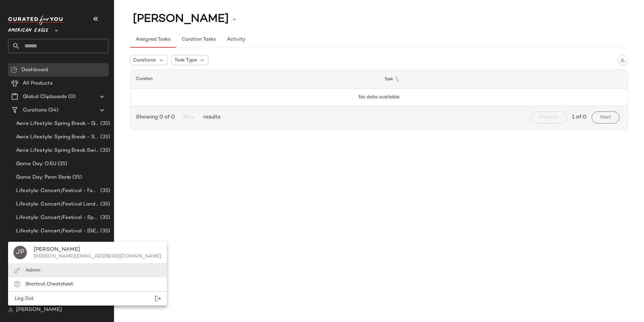 This screenshot has height=322, width=644. I want to click on span: JP, so click(20, 252).